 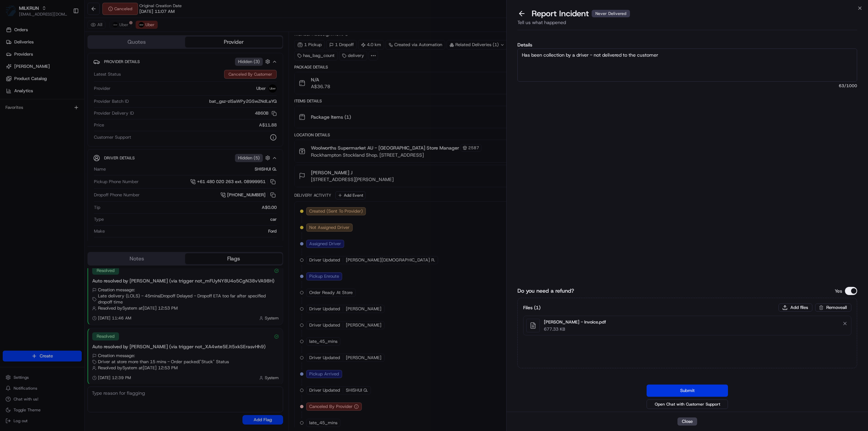 I want to click on button: Close, so click(x=687, y=421).